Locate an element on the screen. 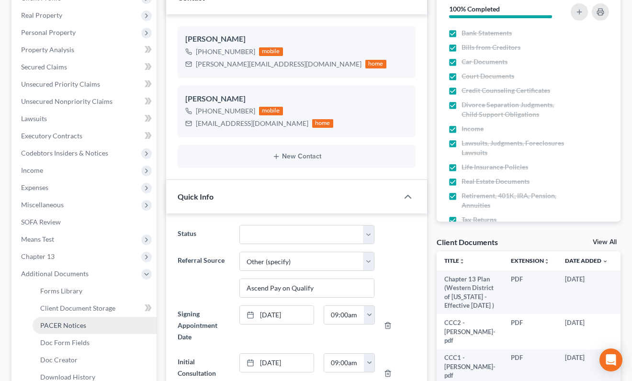  label: Referral Source is located at coordinates (203, 275).